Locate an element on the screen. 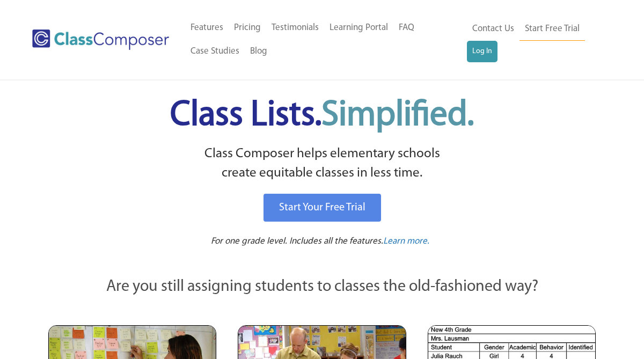 Image resolution: width=644 pixels, height=359 pixels. a: Testimonials is located at coordinates (296, 28).